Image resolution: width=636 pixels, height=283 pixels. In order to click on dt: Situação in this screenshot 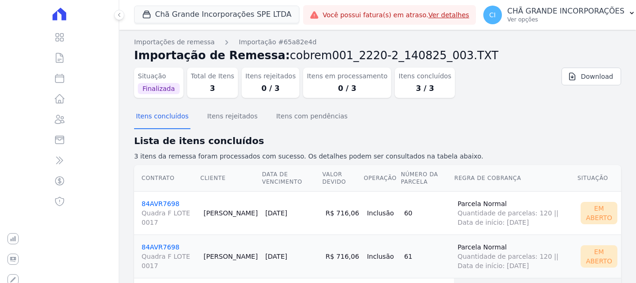, I will do `click(159, 76)`.